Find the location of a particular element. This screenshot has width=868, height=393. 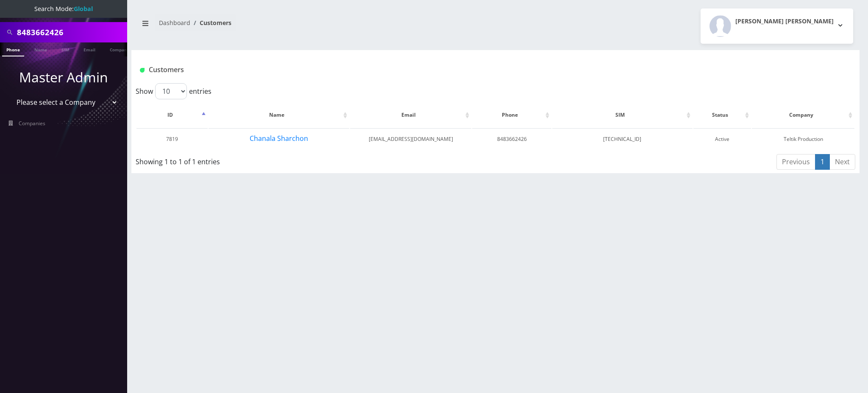

th: SIM: activate to sort column ascending is located at coordinates (622, 115).